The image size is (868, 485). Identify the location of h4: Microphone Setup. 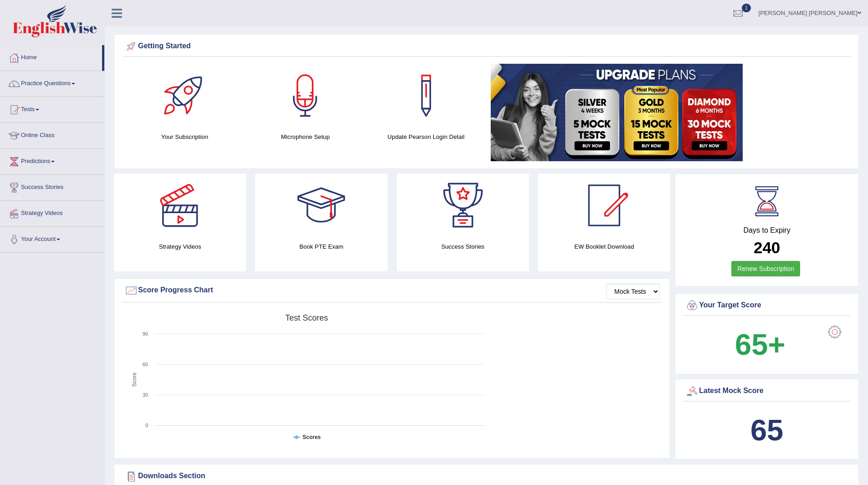
(305, 137).